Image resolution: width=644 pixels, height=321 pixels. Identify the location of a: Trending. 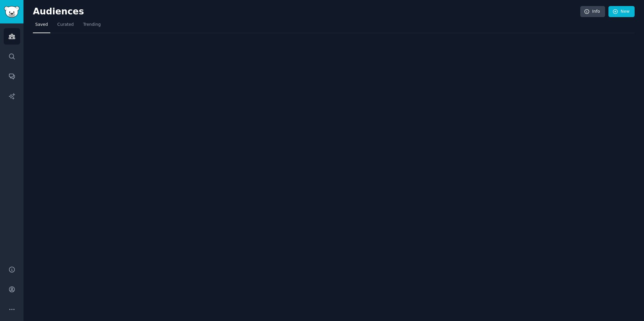
(92, 26).